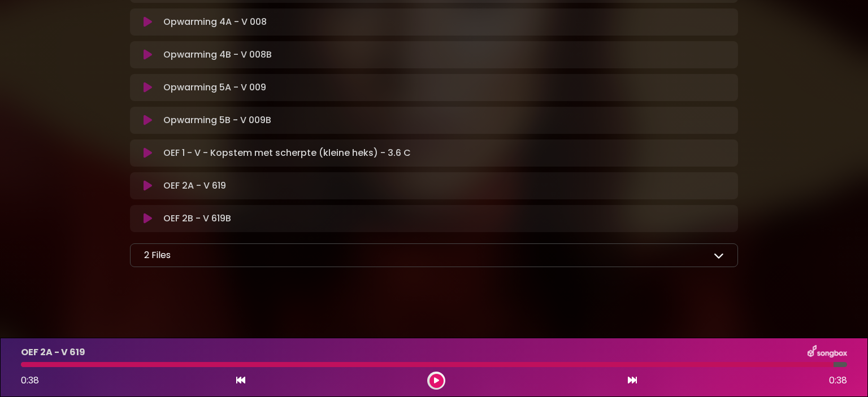  I want to click on p: OEF 2B - V 619B, so click(197, 219).